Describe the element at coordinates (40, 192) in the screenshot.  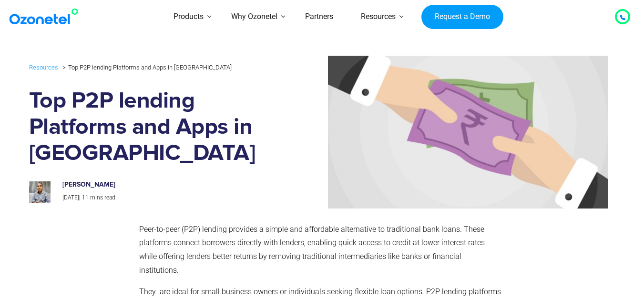
I see `img: prashanth-kancherla_avatar-200x200.jpeg` at that location.